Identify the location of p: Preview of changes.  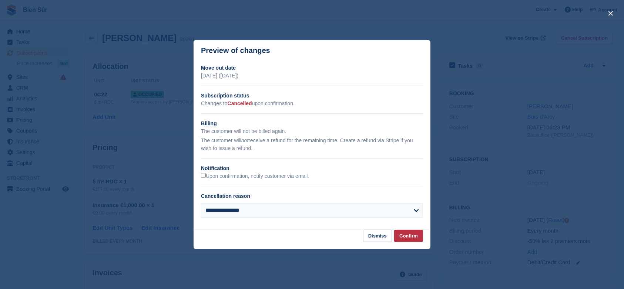
(235, 50).